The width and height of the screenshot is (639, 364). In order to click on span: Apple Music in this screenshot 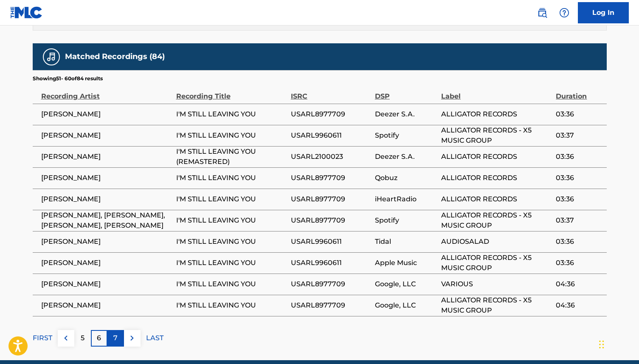, I will do `click(406, 263)`.